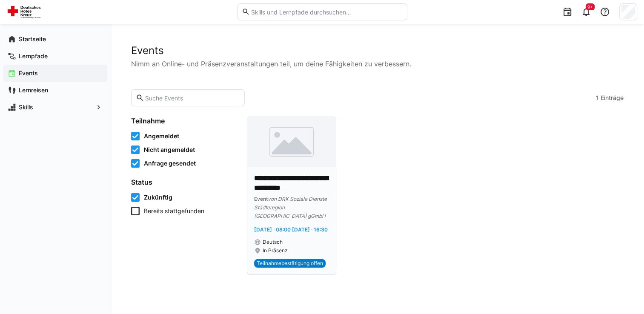 Image resolution: width=644 pixels, height=314 pixels. I want to click on input: Skills und Lernpfade durchsuchen…, so click(326, 12).